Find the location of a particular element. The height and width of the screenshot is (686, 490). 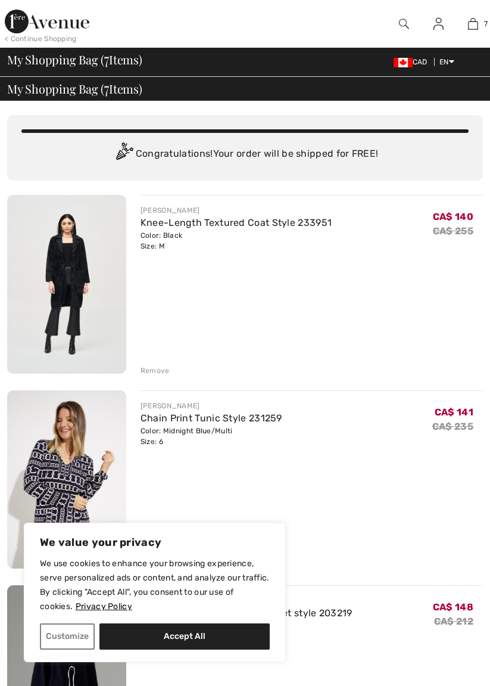

img: Canadian Dollar is located at coordinates (403, 63).